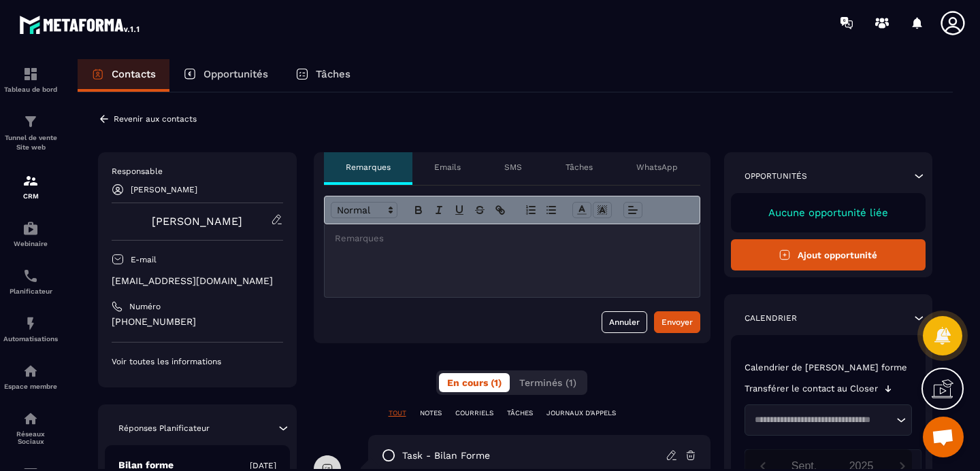  Describe the element at coordinates (677, 322) in the screenshot. I see `div: Envoyer` at that location.